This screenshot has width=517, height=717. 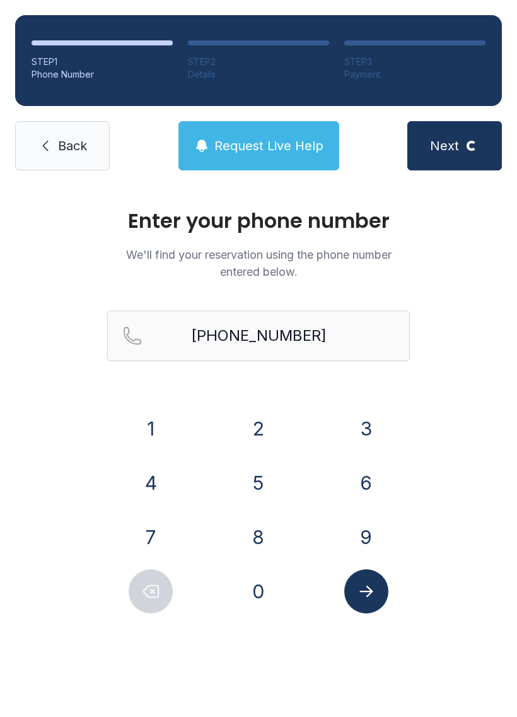 I want to click on input: Reservation phone number, so click(x=259, y=336).